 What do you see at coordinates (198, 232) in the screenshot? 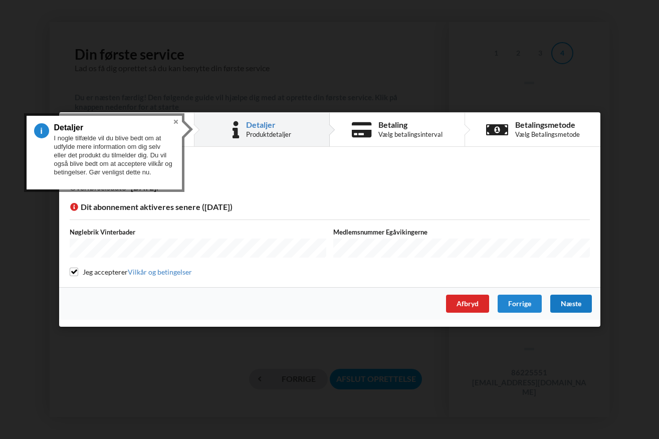
I see `label: Nøglebrik Vinterbader` at bounding box center [198, 232].